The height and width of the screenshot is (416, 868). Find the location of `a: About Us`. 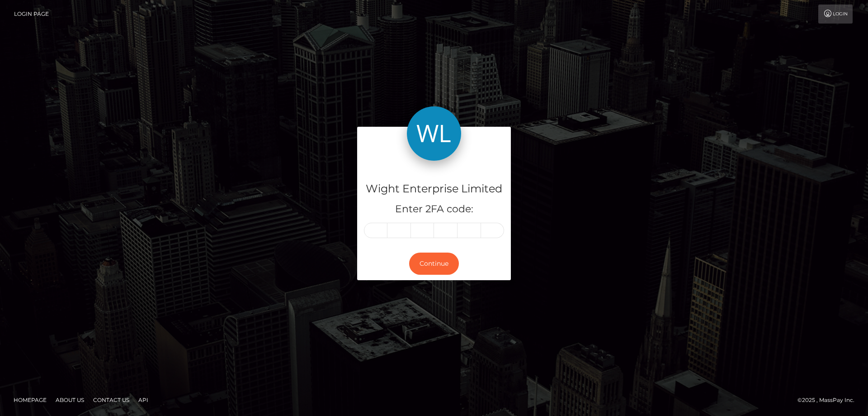

a: About Us is located at coordinates (69, 400).